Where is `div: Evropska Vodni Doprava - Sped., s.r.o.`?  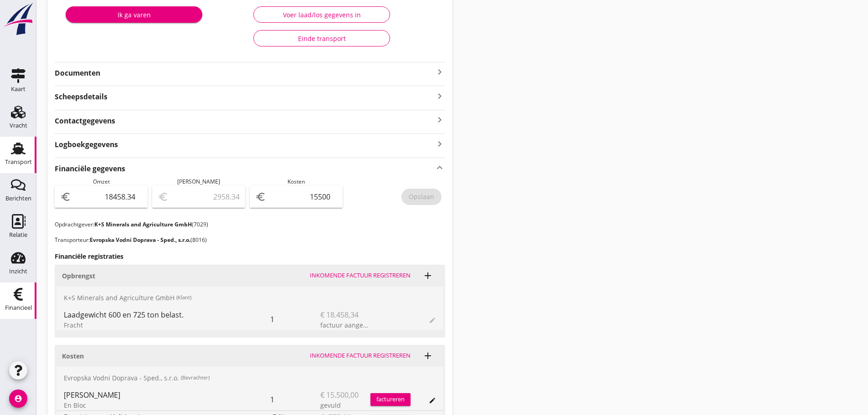
div: Evropska Vodni Doprava - Sped., s.r.o. is located at coordinates (250, 377).